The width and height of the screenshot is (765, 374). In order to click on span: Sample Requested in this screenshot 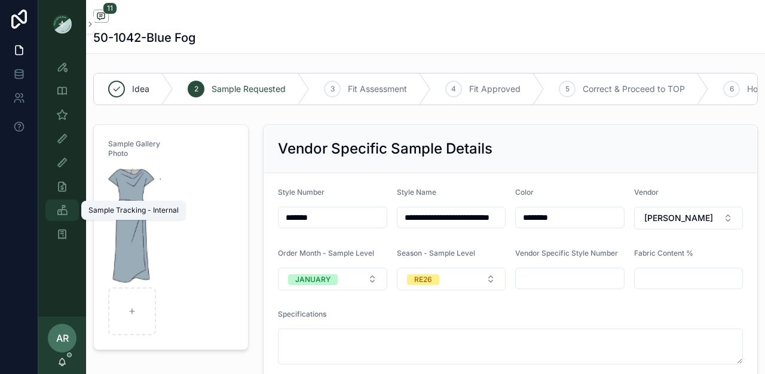, I will do `click(249, 89)`.